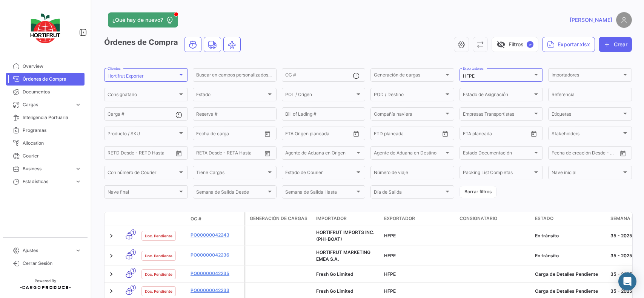  Describe the element at coordinates (47, 169) in the screenshot. I see `span: Business` at that location.